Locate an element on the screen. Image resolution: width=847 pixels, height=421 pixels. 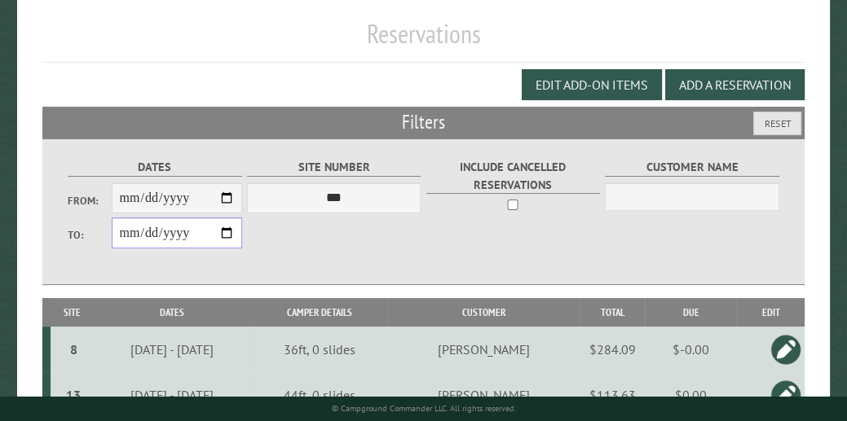
label: Dates is located at coordinates (154, 167).